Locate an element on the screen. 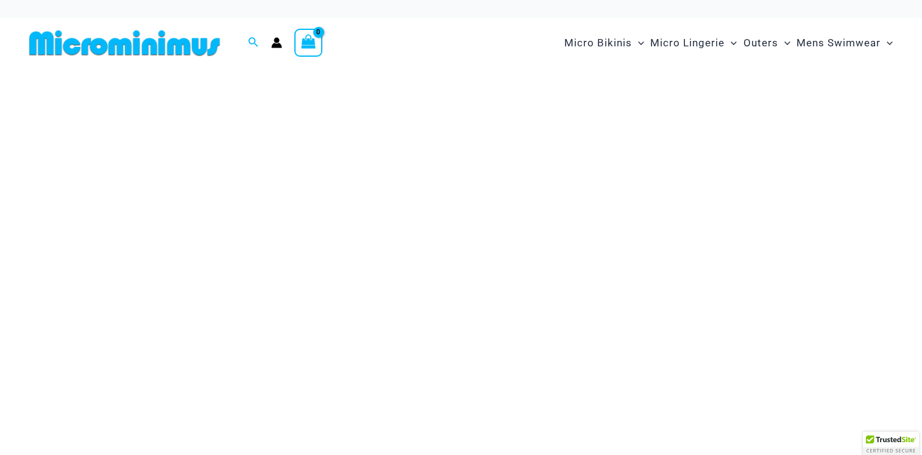 This screenshot has width=922, height=455. a: View Shopping Cart, empty is located at coordinates (308, 43).